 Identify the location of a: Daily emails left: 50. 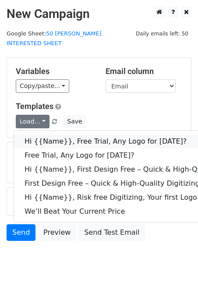
(162, 33).